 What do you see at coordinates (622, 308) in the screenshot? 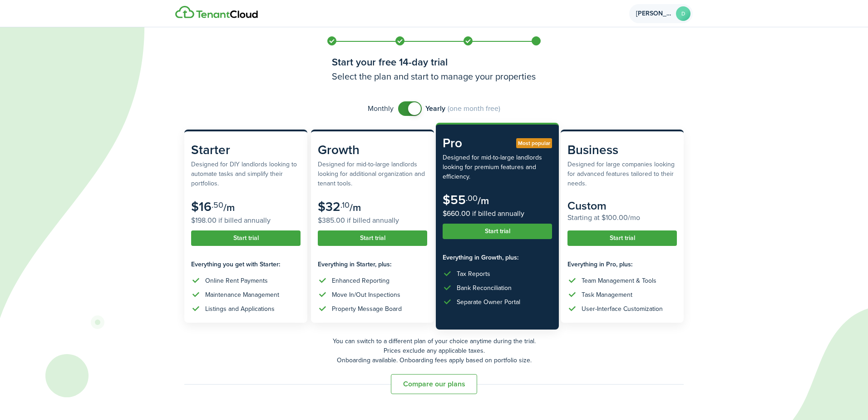
I see `div: User-Interface Customization` at bounding box center [622, 308].